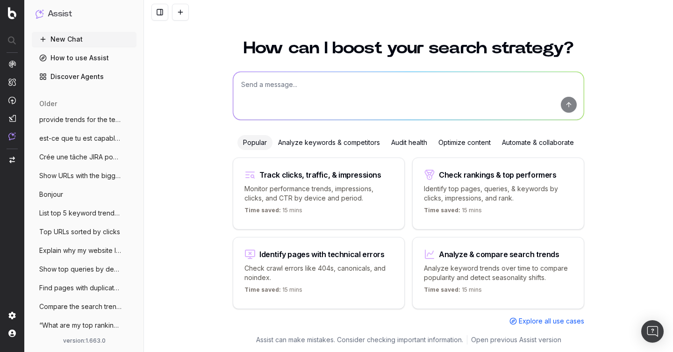  Describe the element at coordinates (320, 175) in the screenshot. I see `div: Track clicks, traffic, & impressions` at that location.